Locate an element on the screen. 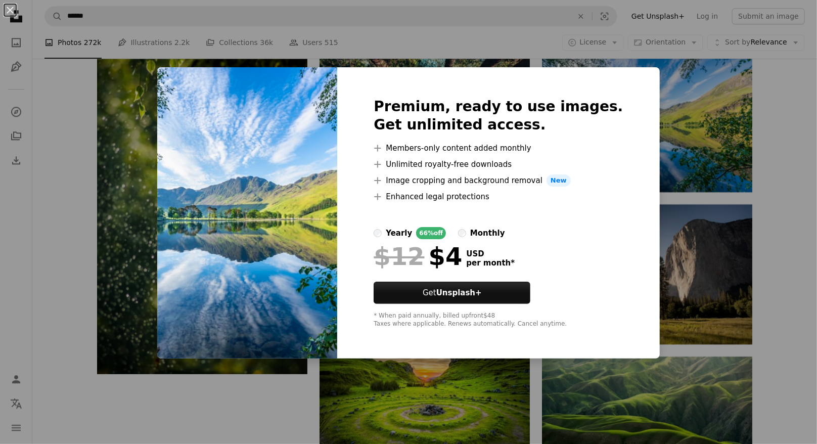 The width and height of the screenshot is (817, 444). button: GetUnsplash+ is located at coordinates (452, 293).